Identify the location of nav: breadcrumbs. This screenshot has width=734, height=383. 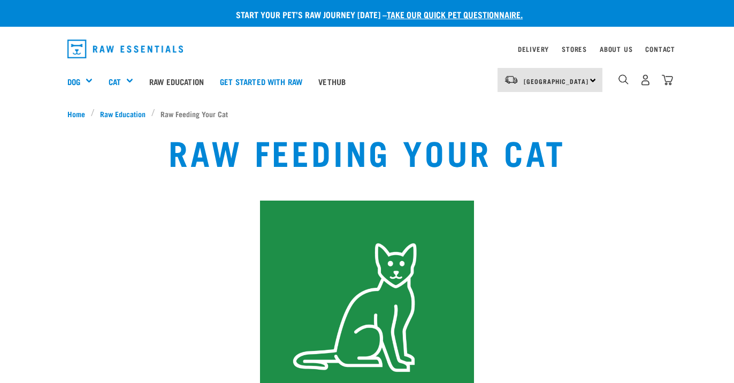
(367, 113).